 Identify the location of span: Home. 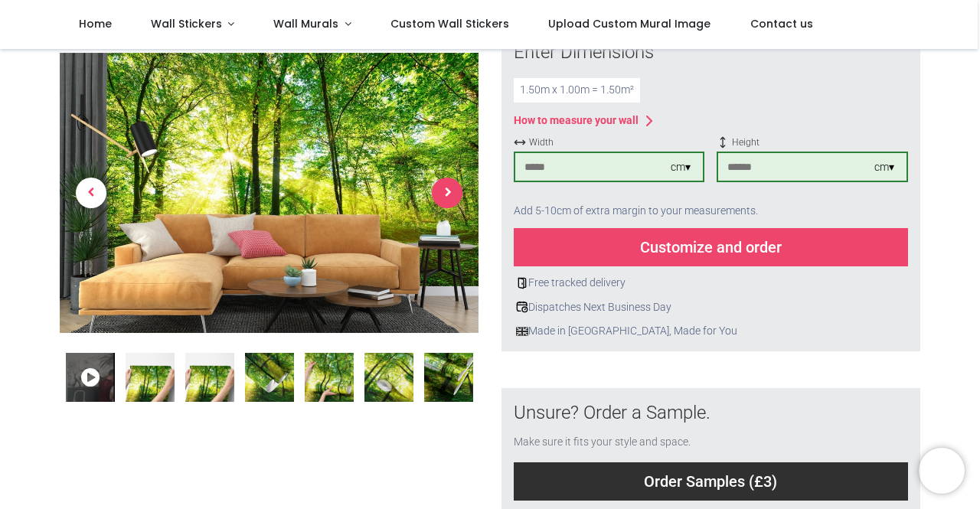
(95, 23).